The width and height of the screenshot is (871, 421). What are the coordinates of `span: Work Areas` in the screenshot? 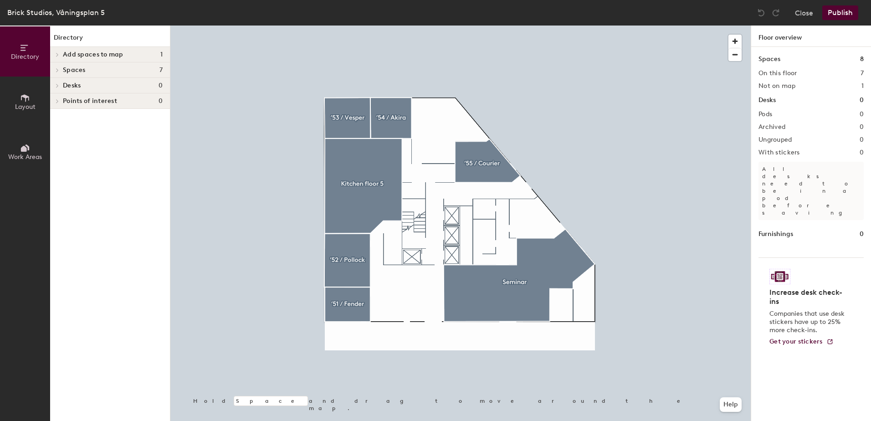 It's located at (25, 157).